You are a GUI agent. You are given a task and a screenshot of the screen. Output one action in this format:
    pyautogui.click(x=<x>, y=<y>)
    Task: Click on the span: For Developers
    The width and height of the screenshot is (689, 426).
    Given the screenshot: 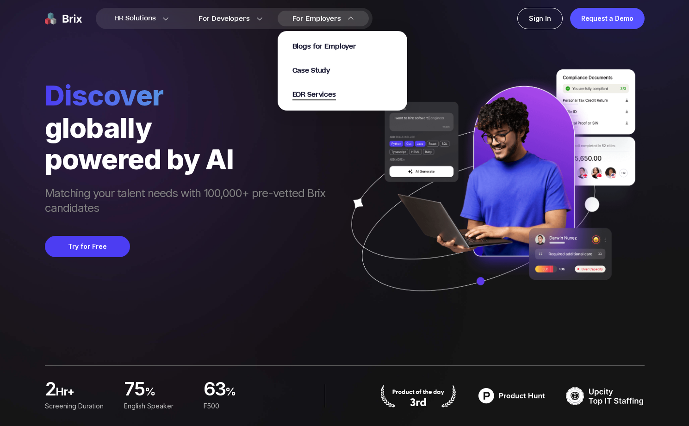 What is the action you would take?
    pyautogui.click(x=224, y=18)
    